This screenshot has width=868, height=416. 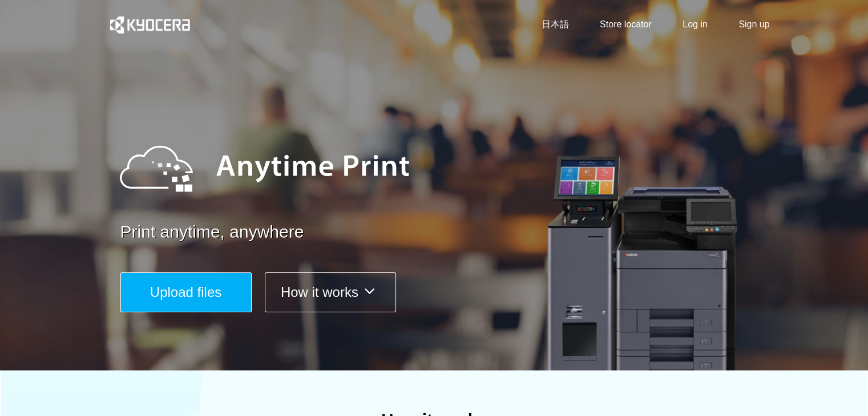 What do you see at coordinates (186, 293) in the screenshot?
I see `button: Upload files` at bounding box center [186, 293].